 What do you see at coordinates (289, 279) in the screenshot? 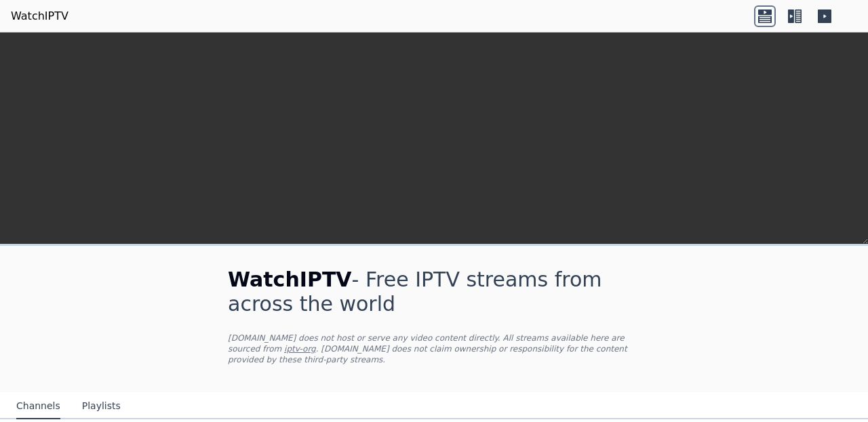
I see `span: WatchIPTV` at bounding box center [289, 279].